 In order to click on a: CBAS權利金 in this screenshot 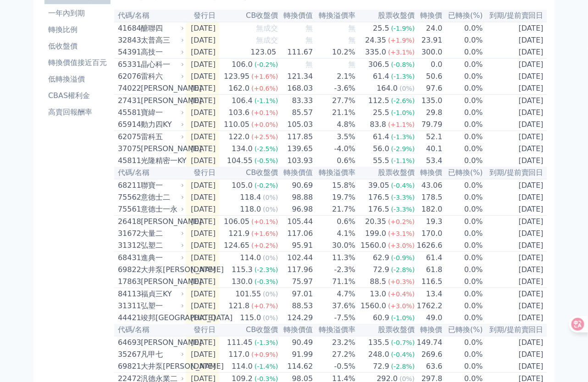, I will do `click(78, 96)`.